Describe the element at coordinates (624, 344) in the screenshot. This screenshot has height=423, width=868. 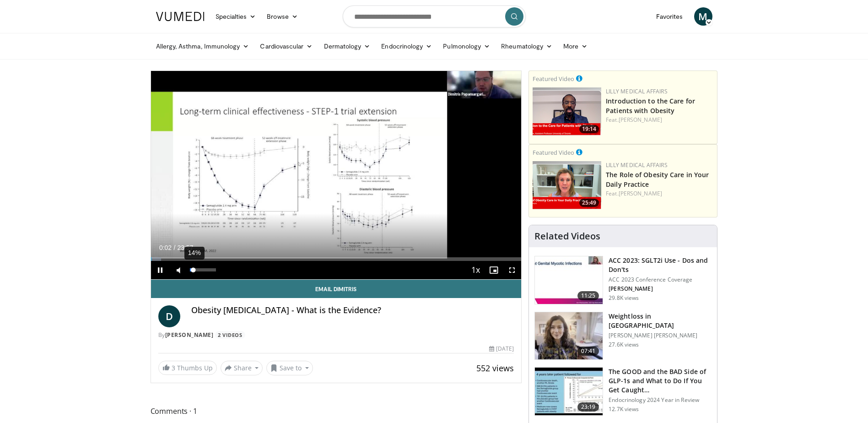
I see `p: 27.6K views` at that location.